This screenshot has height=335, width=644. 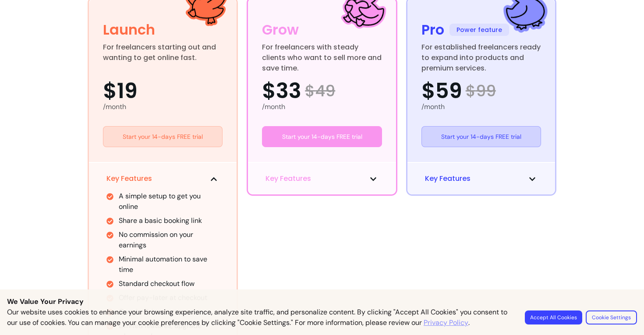 I want to click on span: $33, so click(x=282, y=91).